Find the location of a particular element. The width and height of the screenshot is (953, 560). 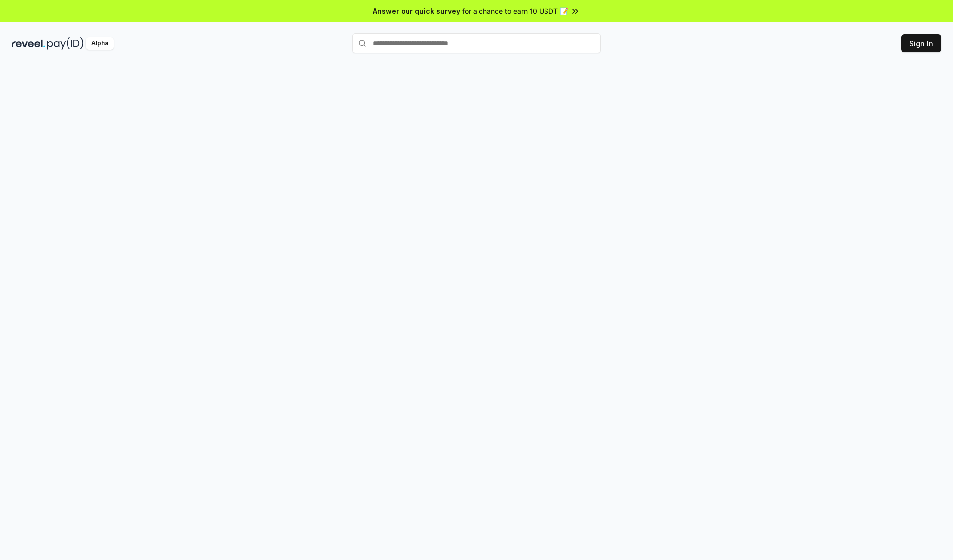

button: Sign In is located at coordinates (921, 43).